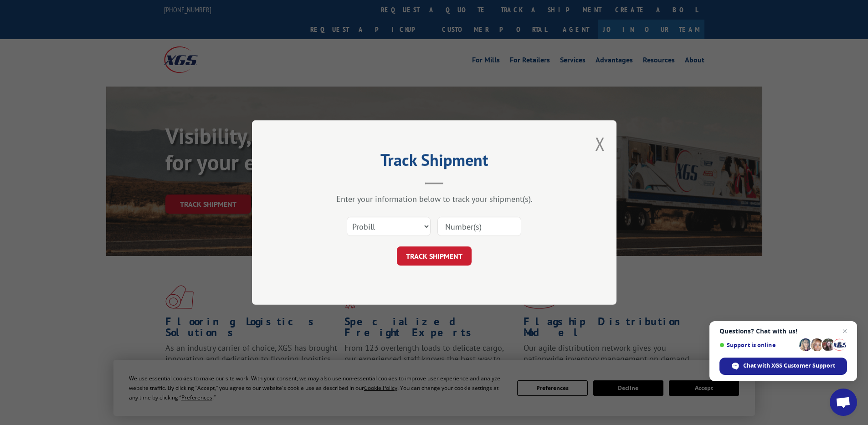 The height and width of the screenshot is (425, 868). I want to click on div: Chat with XGS Customer Support, so click(784, 366).